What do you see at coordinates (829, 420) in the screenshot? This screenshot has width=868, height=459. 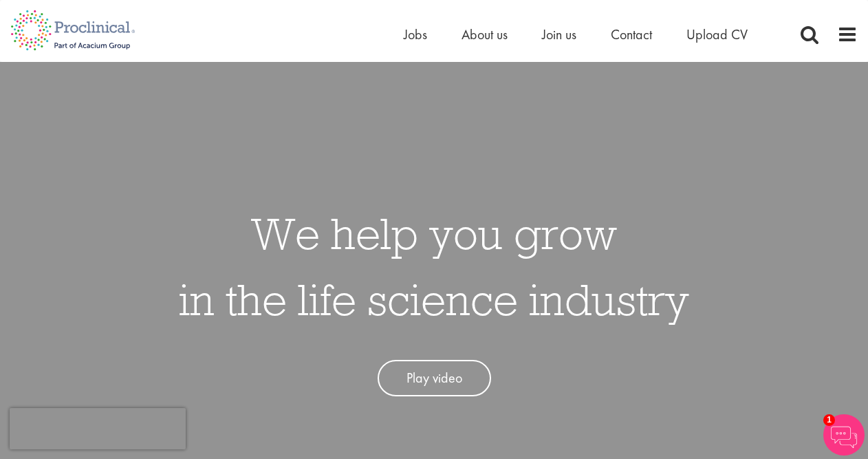 I see `span: 1` at bounding box center [829, 420].